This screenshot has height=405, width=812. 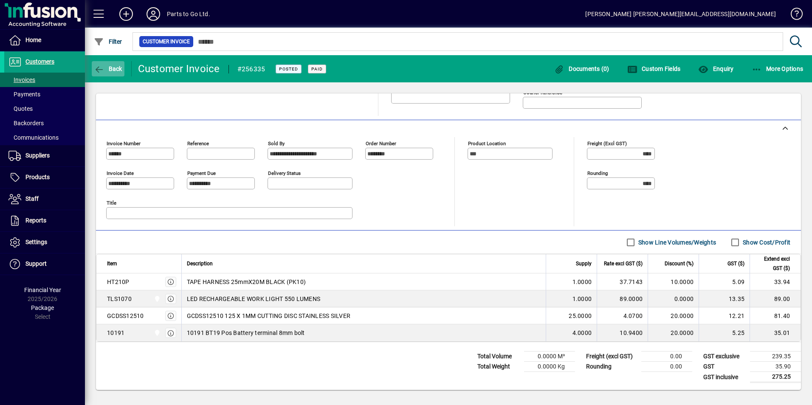 What do you see at coordinates (673, 299) in the screenshot?
I see `td: 0.0000` at bounding box center [673, 299].